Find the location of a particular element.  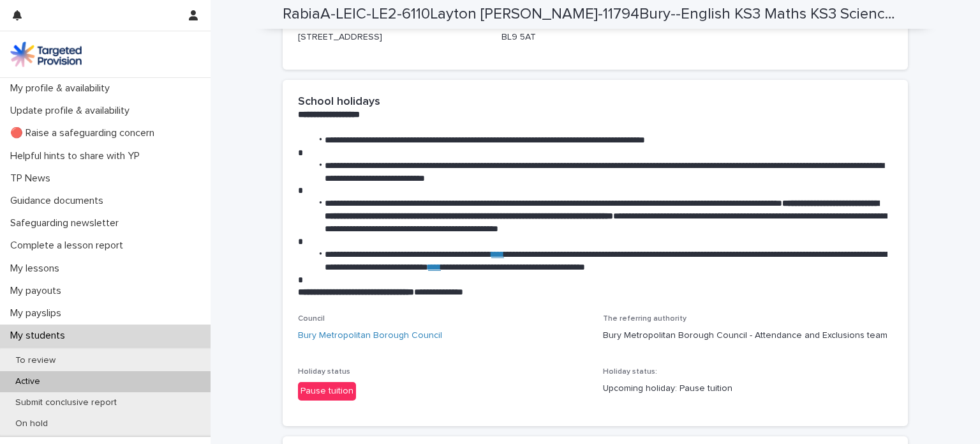

p: Update profile & availability is located at coordinates (72, 111).